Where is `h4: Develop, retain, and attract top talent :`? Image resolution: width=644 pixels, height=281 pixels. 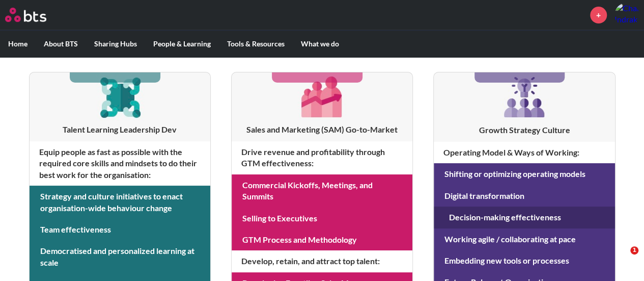 h4: Develop, retain, and attract top talent : is located at coordinates (322, 261).